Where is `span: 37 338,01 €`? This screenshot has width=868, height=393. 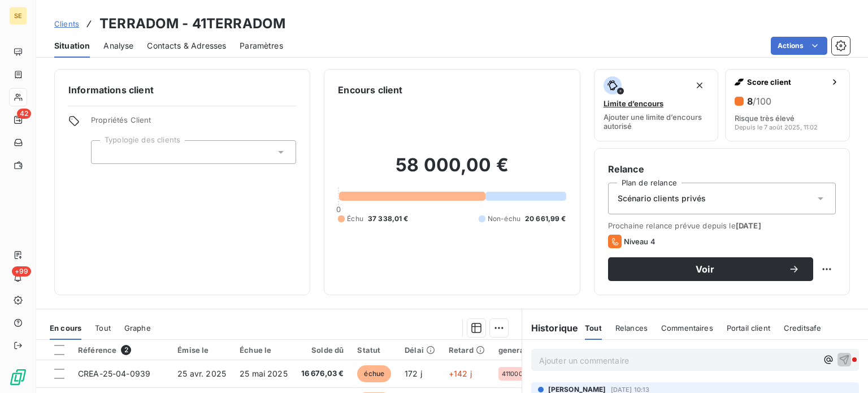 span: 37 338,01 € is located at coordinates (388, 219).